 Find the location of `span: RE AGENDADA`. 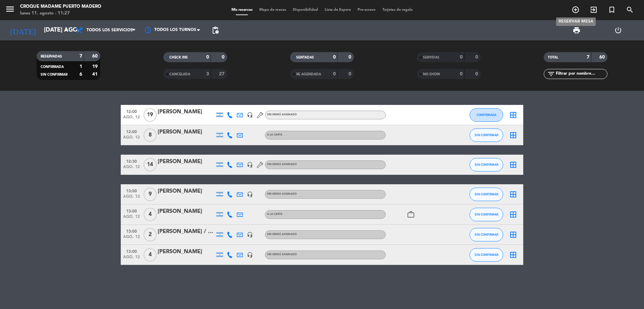

span: RE AGENDADA is located at coordinates (309, 75).